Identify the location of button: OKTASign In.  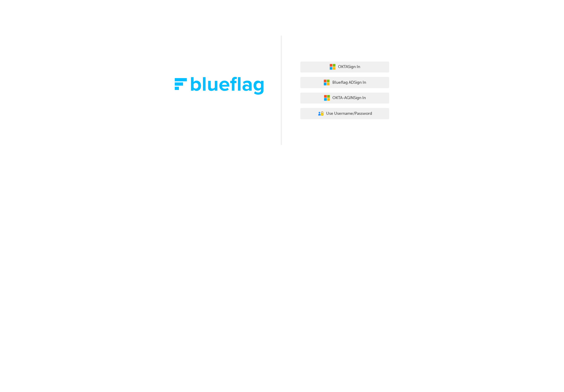
(345, 67).